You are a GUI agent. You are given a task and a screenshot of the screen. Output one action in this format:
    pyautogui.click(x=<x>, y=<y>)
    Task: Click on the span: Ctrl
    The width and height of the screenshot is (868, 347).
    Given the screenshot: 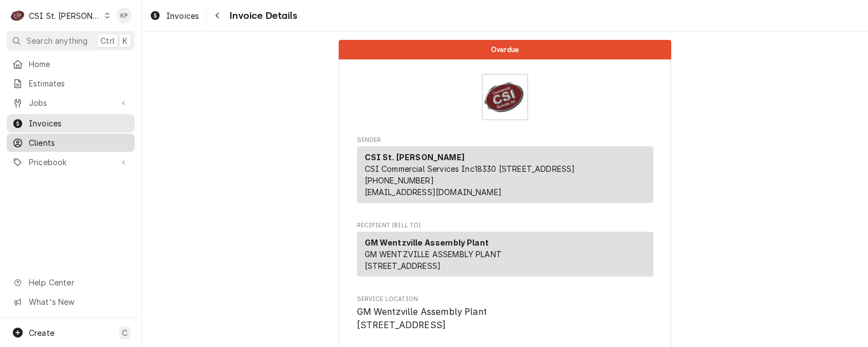 What is the action you would take?
    pyautogui.click(x=107, y=41)
    